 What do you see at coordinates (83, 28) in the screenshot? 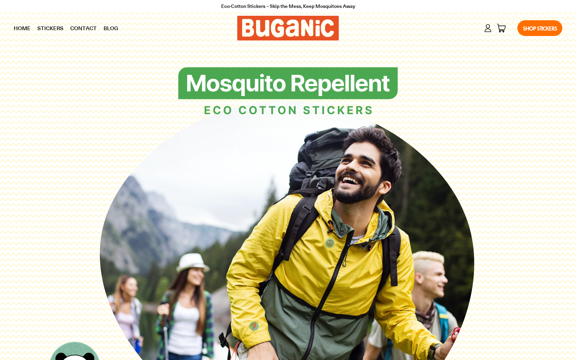
I see `a: Contact` at bounding box center [83, 28].